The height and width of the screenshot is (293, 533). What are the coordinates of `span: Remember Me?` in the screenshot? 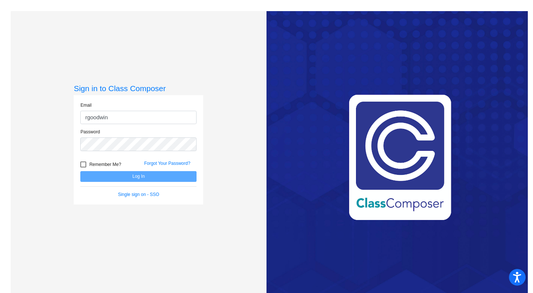 It's located at (105, 164).